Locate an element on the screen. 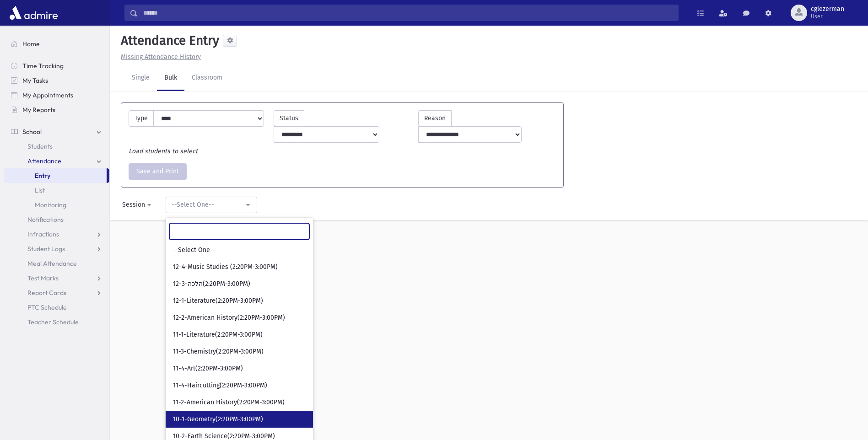 The image size is (868, 440). u: Missing Attendance History is located at coordinates (160, 57).